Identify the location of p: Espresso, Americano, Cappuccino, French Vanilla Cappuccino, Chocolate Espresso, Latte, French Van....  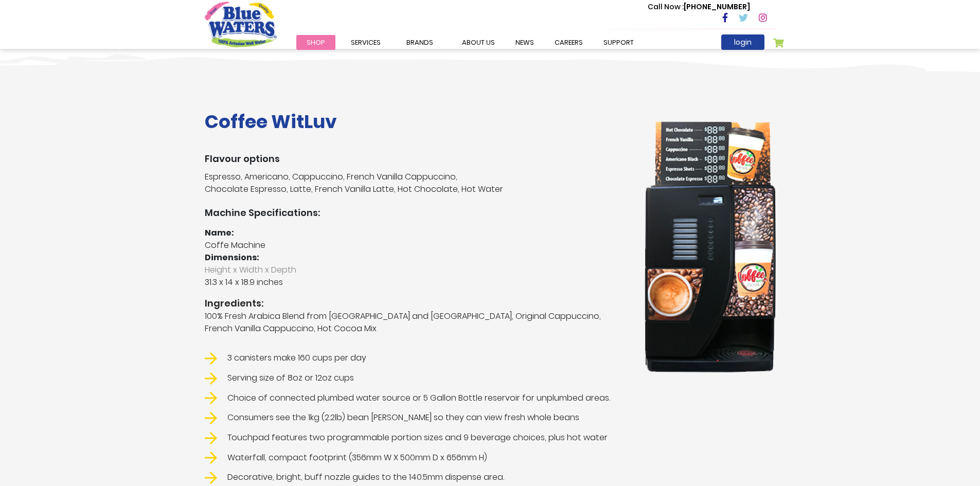
(417, 184).